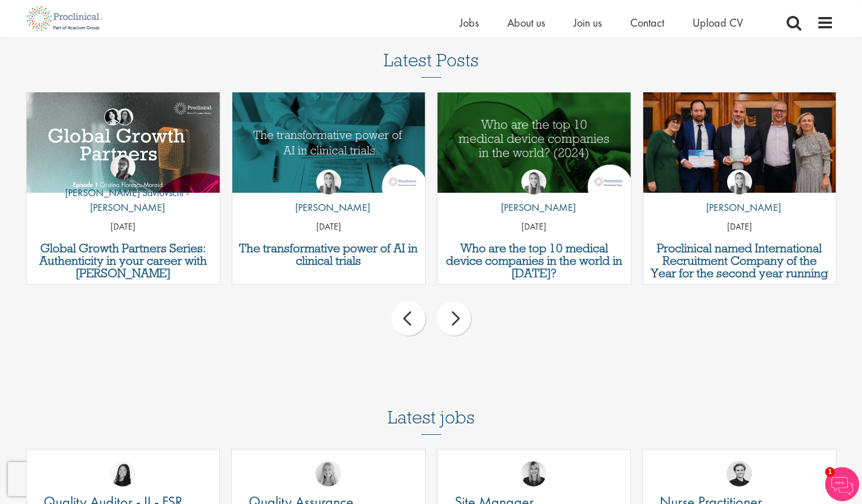 This screenshot has width=862, height=504. Describe the element at coordinates (830, 471) in the screenshot. I see `span: 1` at that location.